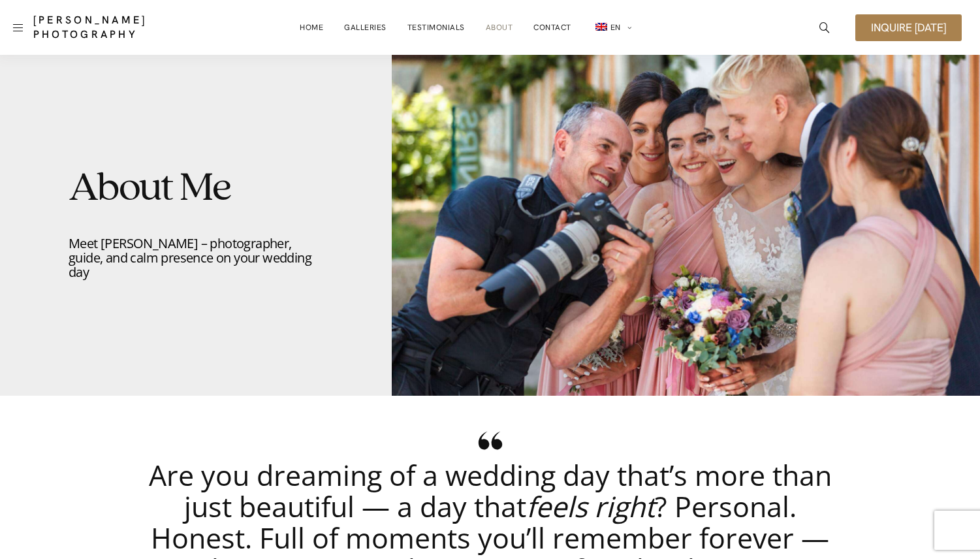 The height and width of the screenshot is (559, 980). Describe the element at coordinates (590, 506) in the screenshot. I see `em: feels right` at that location.